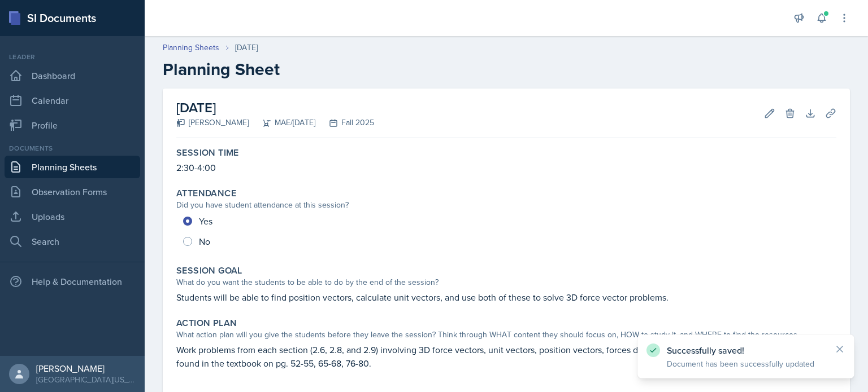 This screenshot has height=392, width=868. I want to click on div: What do you want the students to be able to do by the end of the session?, so click(506, 282).